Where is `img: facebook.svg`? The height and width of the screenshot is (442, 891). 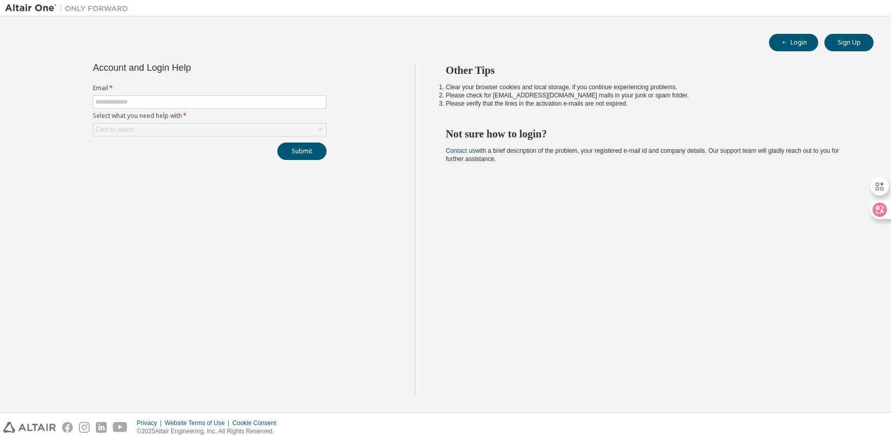
img: facebook.svg is located at coordinates (67, 427).